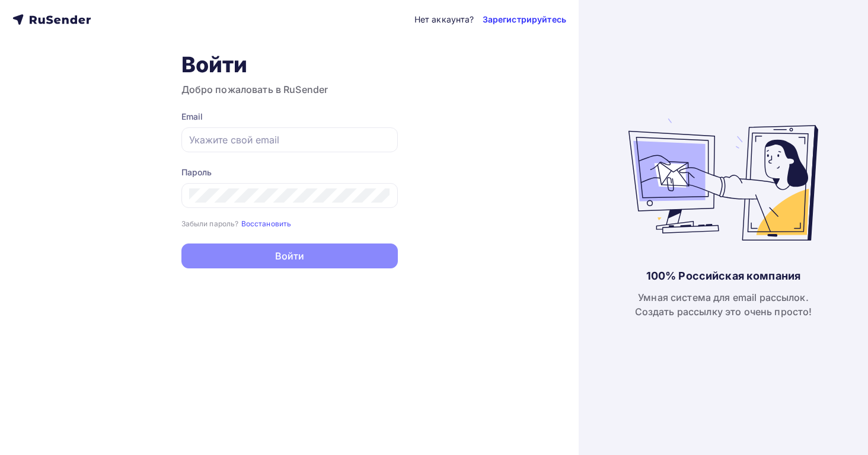 This screenshot has width=868, height=455. I want to click on small: Забыли пароль?, so click(210, 223).